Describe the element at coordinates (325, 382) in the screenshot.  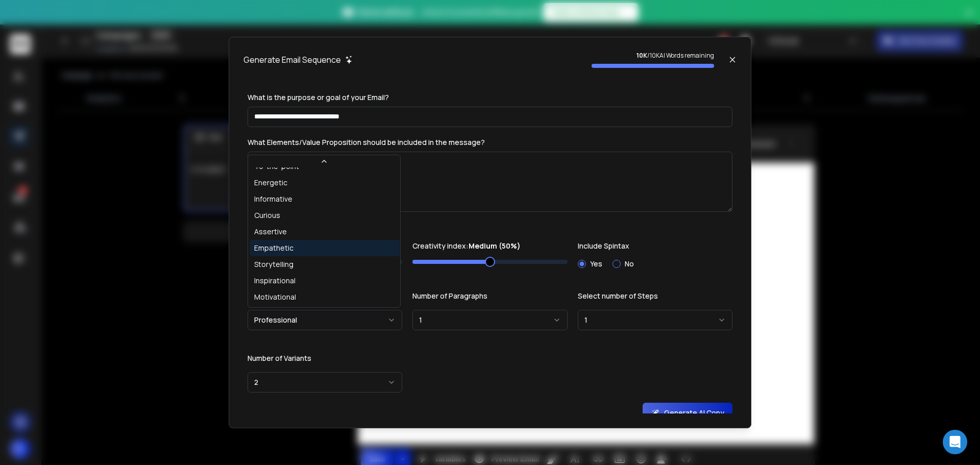
I see `button: 2` at that location.